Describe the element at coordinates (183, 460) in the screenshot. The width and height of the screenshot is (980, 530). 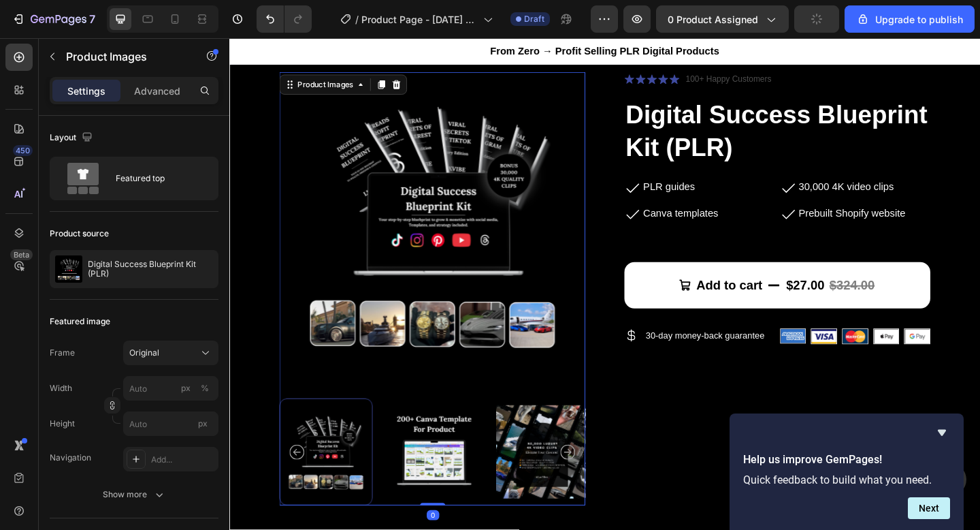
I see `div: Add...` at that location.